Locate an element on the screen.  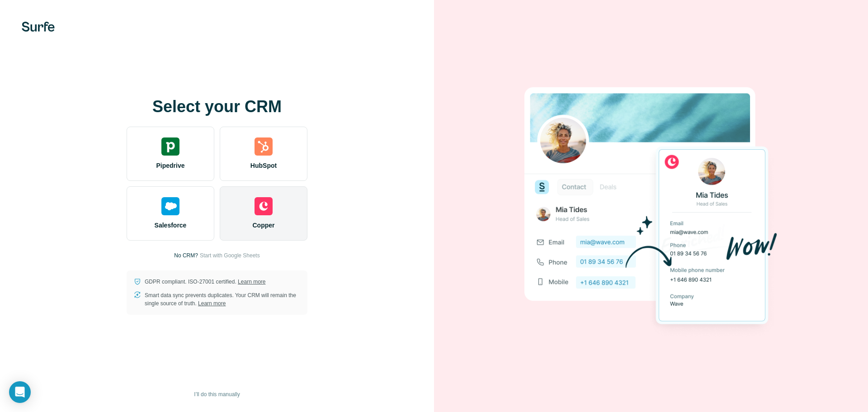
span: HubSpot is located at coordinates (263, 166).